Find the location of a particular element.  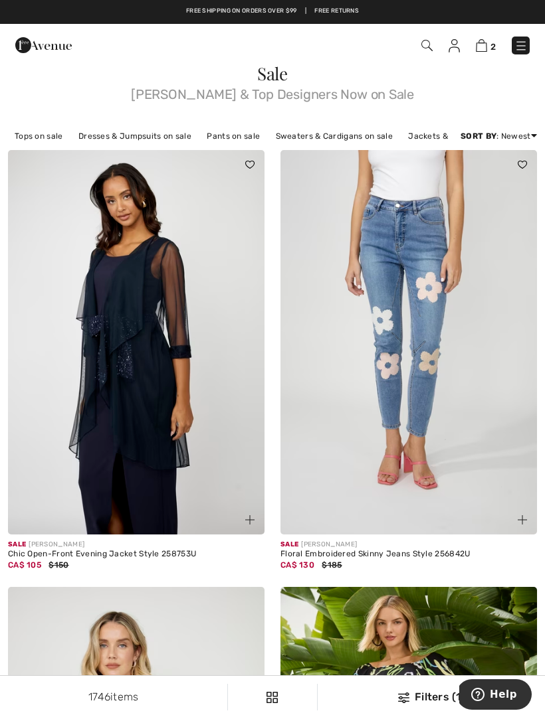

img: Shopping Bag is located at coordinates (481, 45).